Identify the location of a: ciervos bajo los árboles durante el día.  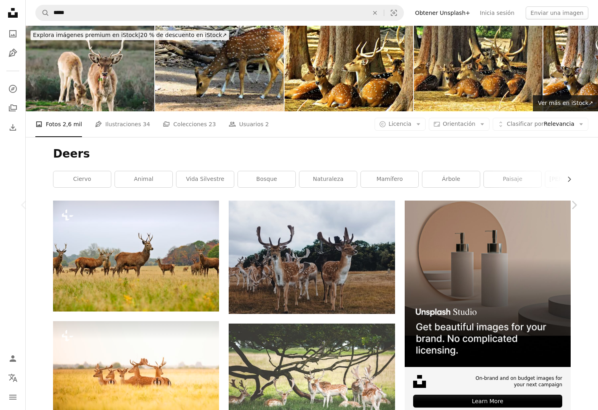
(311, 379).